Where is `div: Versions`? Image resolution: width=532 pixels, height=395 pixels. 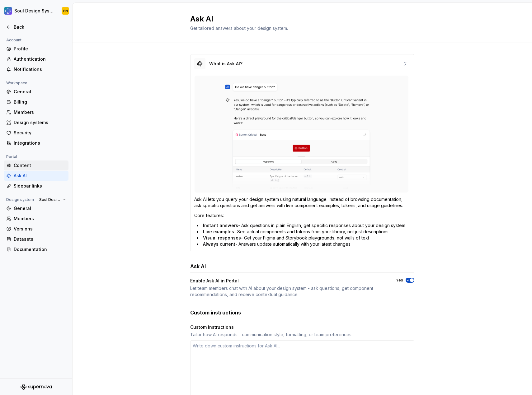 div: Versions is located at coordinates (40, 229).